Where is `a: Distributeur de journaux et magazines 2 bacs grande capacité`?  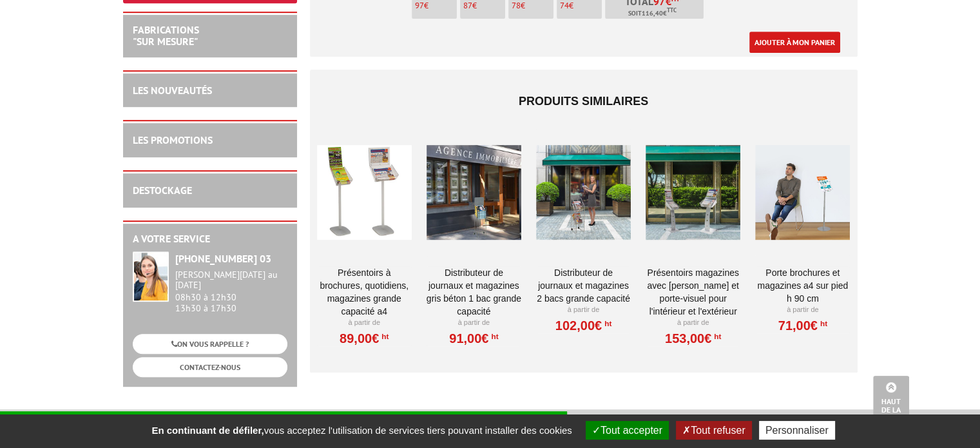
a: Distributeur de journaux et magazines 2 bacs grande capacité is located at coordinates (583, 285).